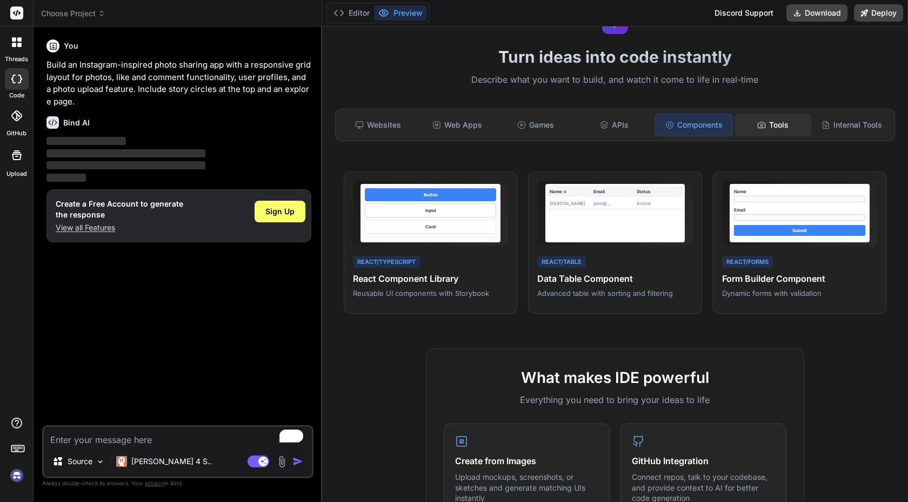 Image resolution: width=908 pixels, height=502 pixels. I want to click on p: Source, so click(80, 461).